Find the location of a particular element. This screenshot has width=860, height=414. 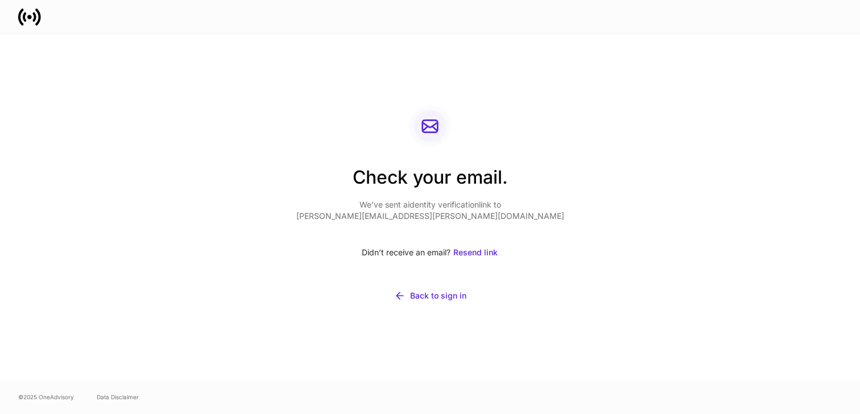

h2: Check your email. is located at coordinates (430, 182).